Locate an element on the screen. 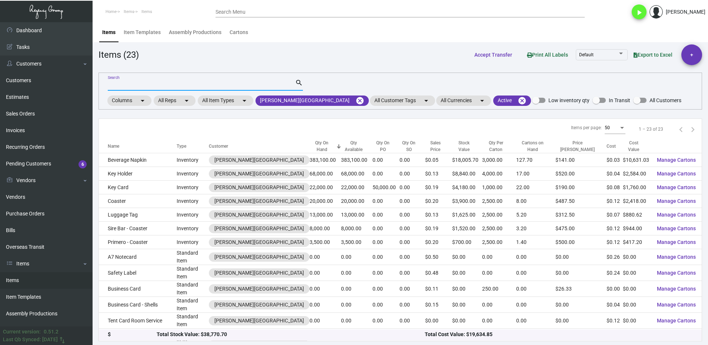  mat-chip: All Item Types is located at coordinates (225, 101).